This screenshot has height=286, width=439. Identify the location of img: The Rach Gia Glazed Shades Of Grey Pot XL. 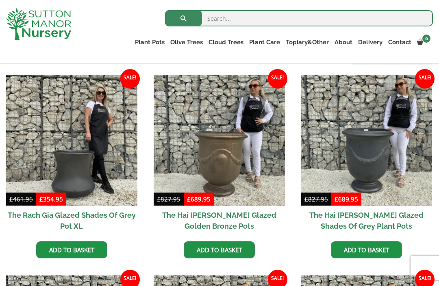
(72, 140).